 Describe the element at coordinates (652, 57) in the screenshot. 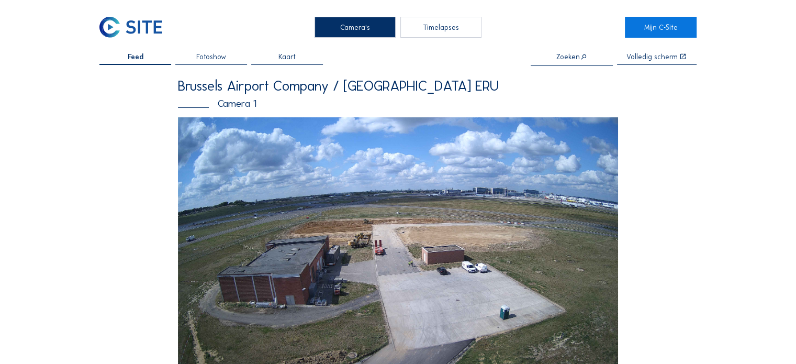

I see `div: Volledig scherm` at that location.